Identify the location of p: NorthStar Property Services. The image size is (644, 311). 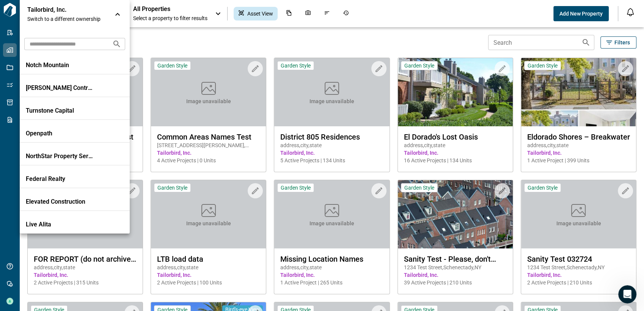
(60, 156).